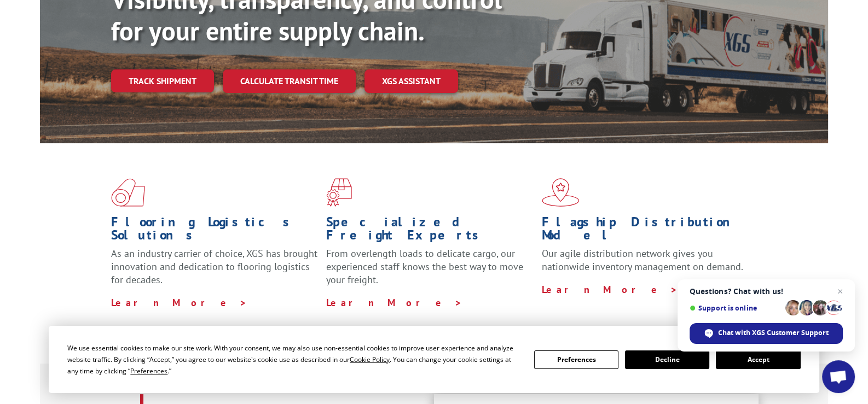 The image size is (868, 404). Describe the element at coordinates (667, 360) in the screenshot. I see `button: Decline` at that location.